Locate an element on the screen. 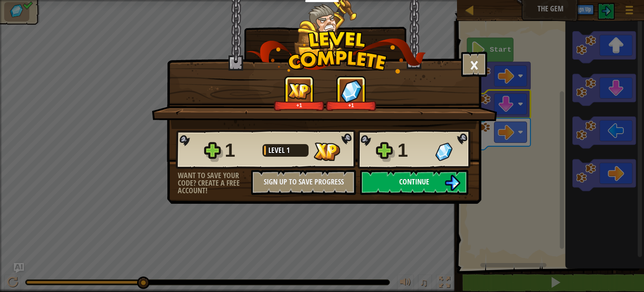  span: 1 is located at coordinates (288, 150).